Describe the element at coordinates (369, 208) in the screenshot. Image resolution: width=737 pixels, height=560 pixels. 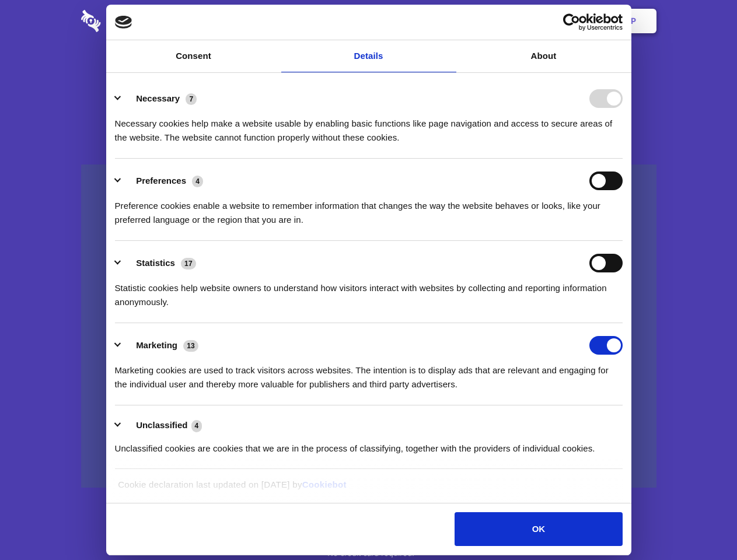
I see `div: Preference cookies enable a website to remember information that changes the way the website beha...` at that location.